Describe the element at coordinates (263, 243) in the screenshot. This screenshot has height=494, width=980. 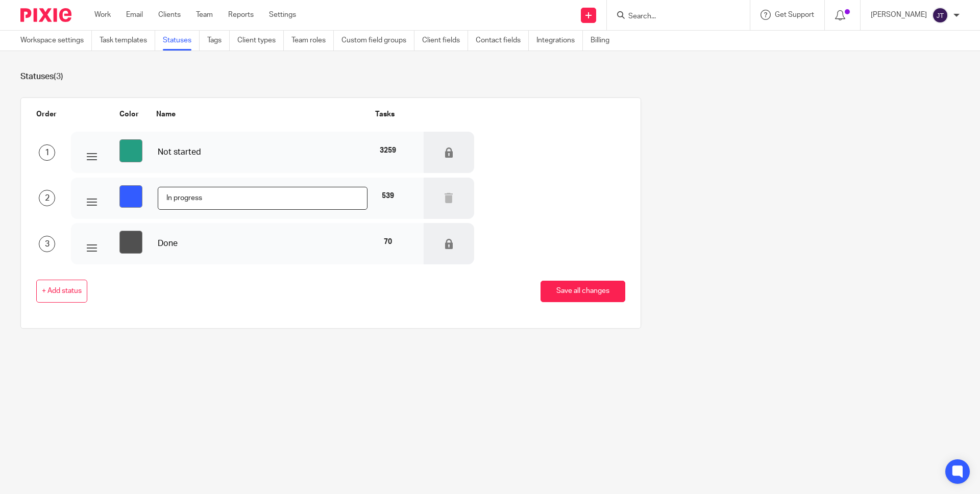
I see `div: Done` at that location.